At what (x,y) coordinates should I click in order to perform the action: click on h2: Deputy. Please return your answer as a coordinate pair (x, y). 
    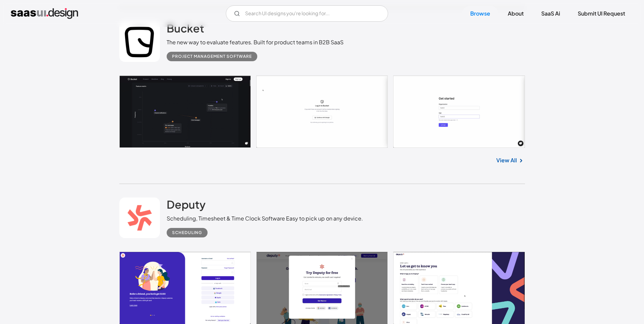
    Looking at the image, I should click on (186, 204).